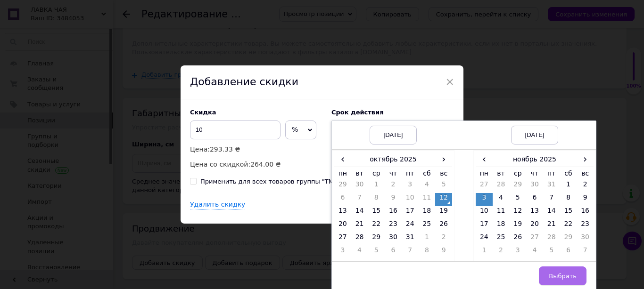  I want to click on span: 264.00 ₴, so click(265, 164).